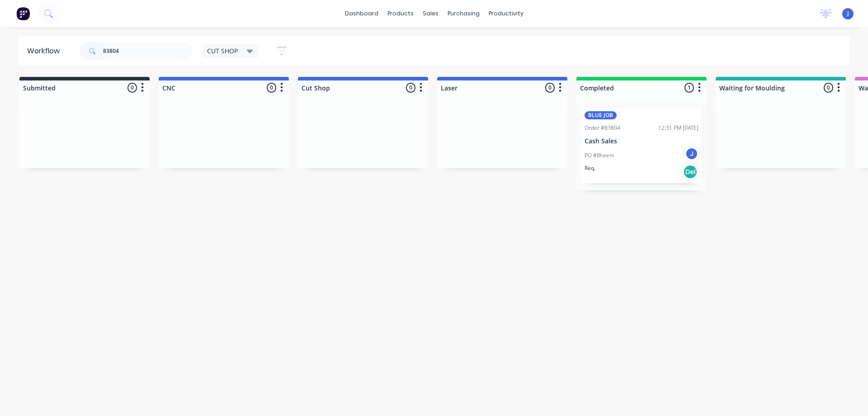 The width and height of the screenshot is (868, 416). Describe the element at coordinates (600, 115) in the screenshot. I see `div: BLUE JOB` at that location.